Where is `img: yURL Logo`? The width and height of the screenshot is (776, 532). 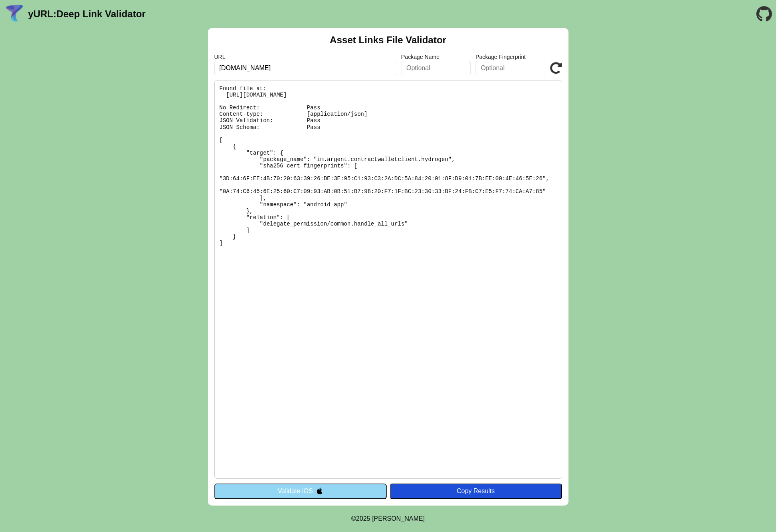 img: yURL Logo is located at coordinates (15, 14).